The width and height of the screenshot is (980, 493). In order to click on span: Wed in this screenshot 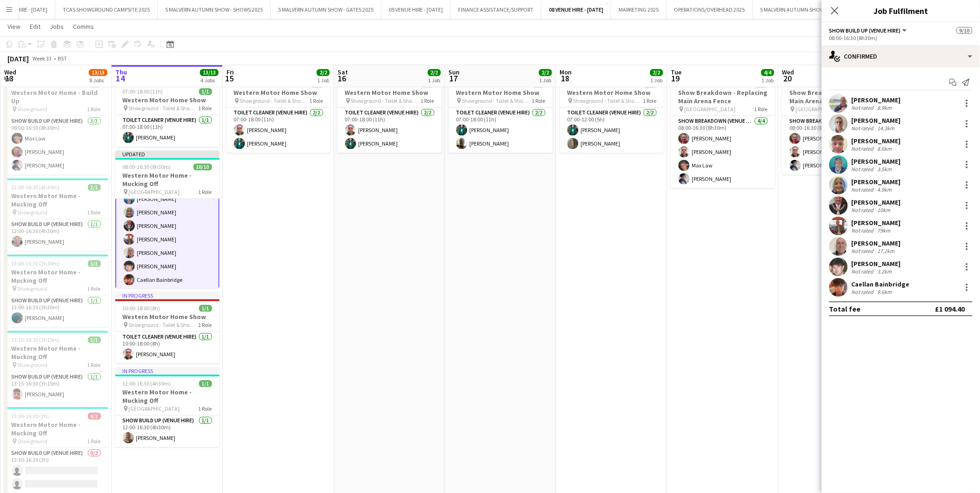, I will do `click(10, 72)`.